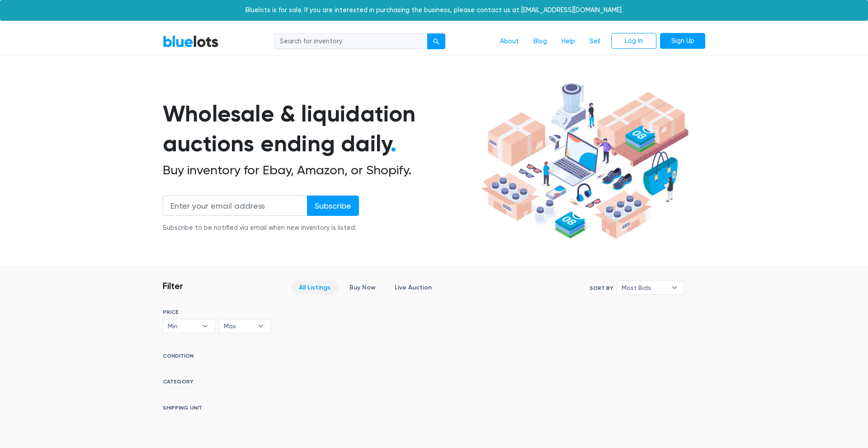  I want to click on h1: Wholesale & liquidation auctions ending daily, so click(320, 129).